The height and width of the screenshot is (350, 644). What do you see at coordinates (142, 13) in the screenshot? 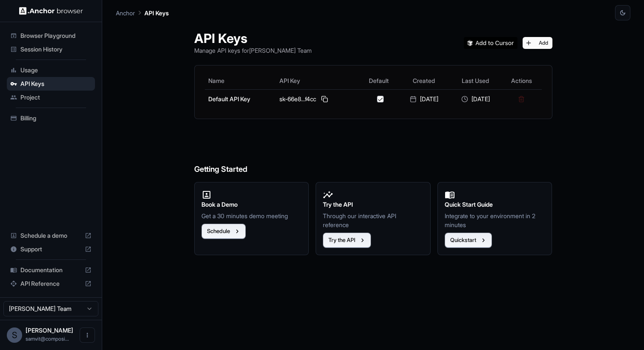
I see `nav: breadcrumb` at bounding box center [142, 13].